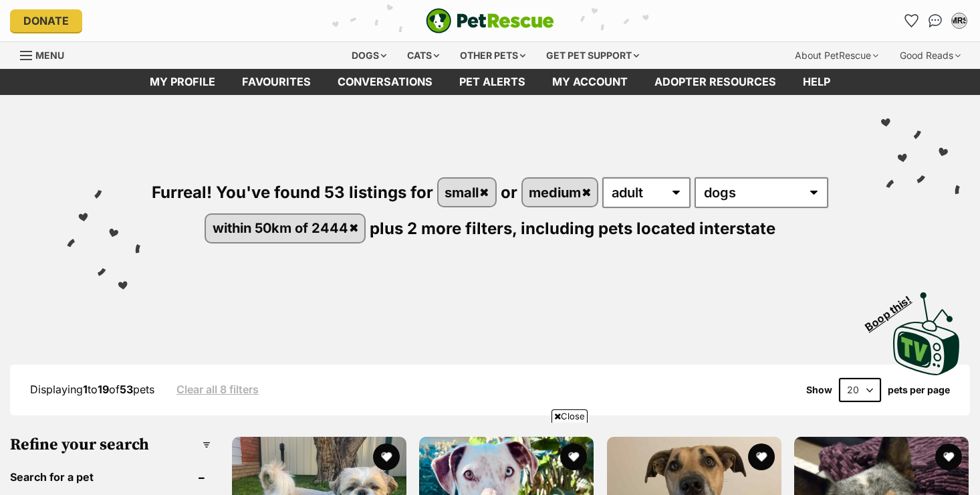 The height and width of the screenshot is (495, 980). What do you see at coordinates (959, 21) in the screenshot?
I see `button: My account` at bounding box center [959, 21].